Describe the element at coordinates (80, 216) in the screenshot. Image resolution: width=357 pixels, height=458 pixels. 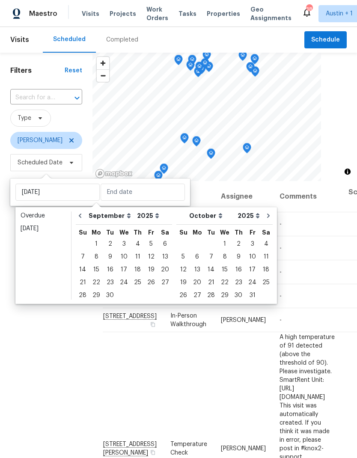
I see `button: Go to previous month` at that location.